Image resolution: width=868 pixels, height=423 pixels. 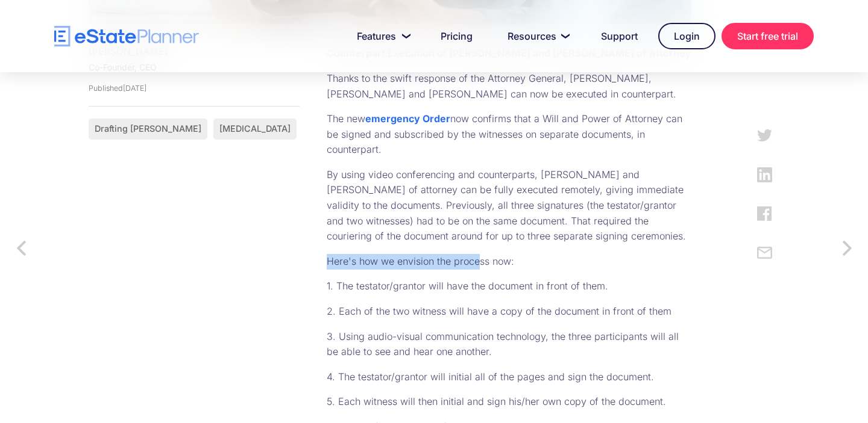 What do you see at coordinates (456, 36) in the screenshot?
I see `a: Pricing` at bounding box center [456, 36].